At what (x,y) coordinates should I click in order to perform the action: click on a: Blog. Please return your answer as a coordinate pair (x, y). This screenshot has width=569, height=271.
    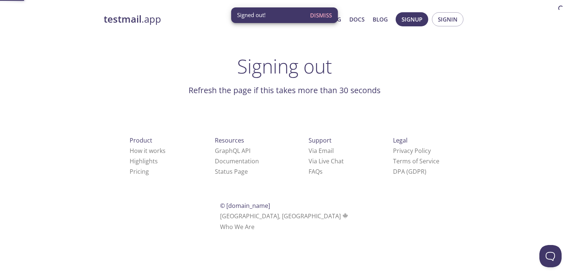
    Looking at the image, I should click on (380, 19).